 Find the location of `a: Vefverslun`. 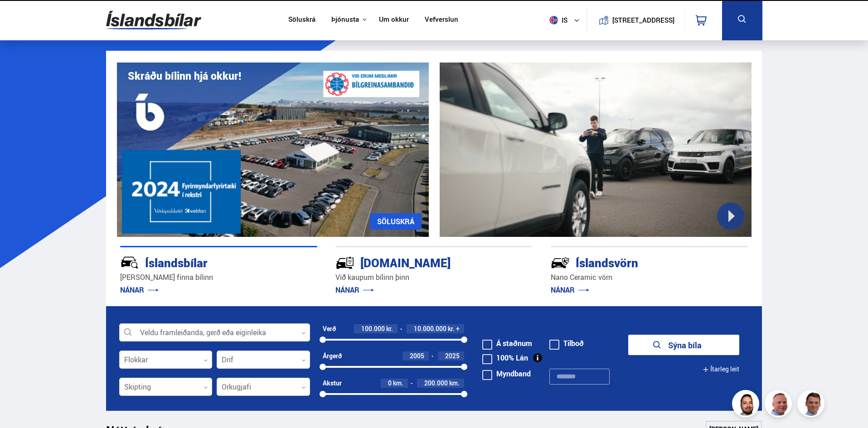

a: Vefverslun is located at coordinates (442, 20).